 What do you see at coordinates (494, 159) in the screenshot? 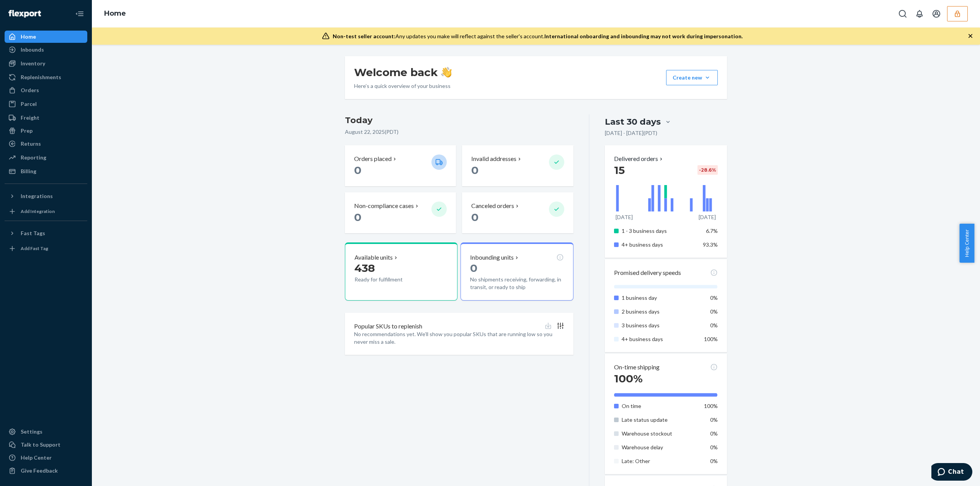
I see `p: Invalid addresses` at bounding box center [494, 159].